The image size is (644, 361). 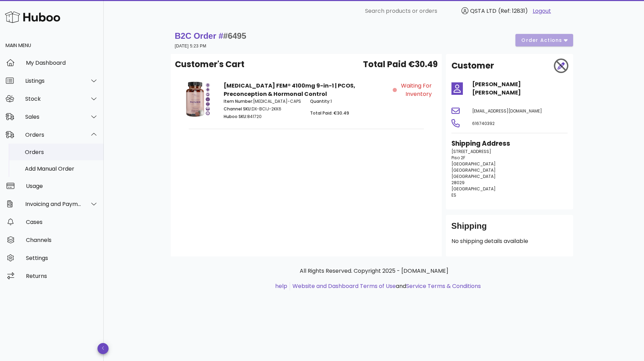 I want to click on div: Channels, so click(x=62, y=240).